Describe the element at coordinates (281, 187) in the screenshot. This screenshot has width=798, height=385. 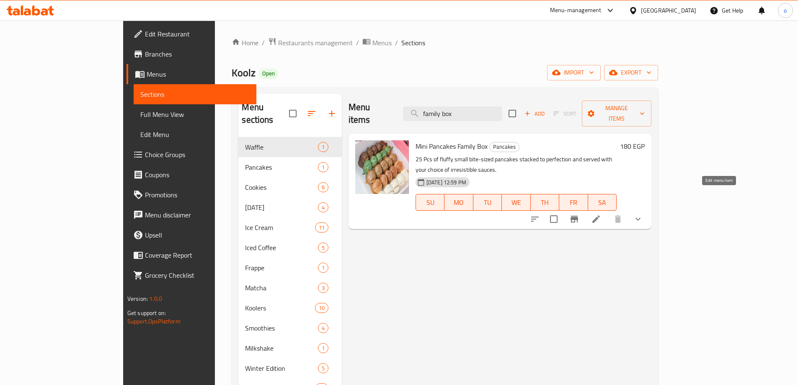
I see `div: Cookies` at that location.